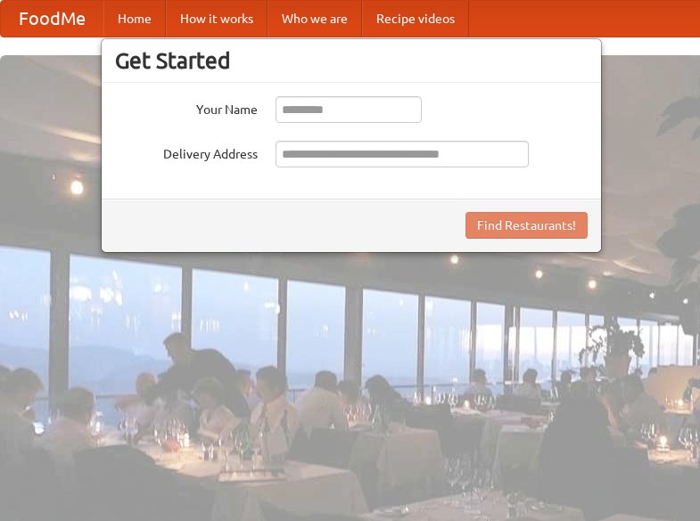 Image resolution: width=700 pixels, height=521 pixels. Describe the element at coordinates (52, 19) in the screenshot. I see `a: FoodMe` at that location.